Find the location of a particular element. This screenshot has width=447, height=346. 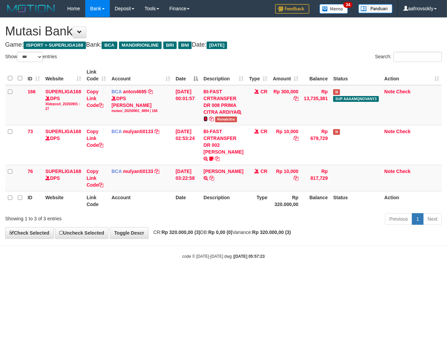

a: Check Selected is located at coordinates (29, 233).